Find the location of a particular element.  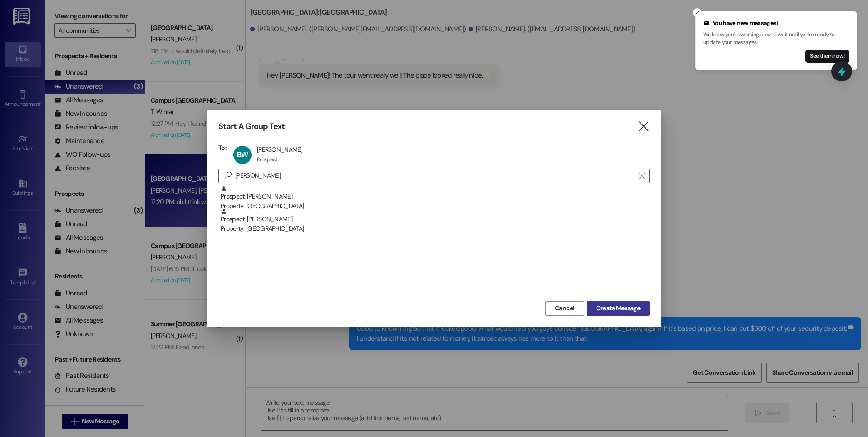

button: Close toast is located at coordinates (697, 13).